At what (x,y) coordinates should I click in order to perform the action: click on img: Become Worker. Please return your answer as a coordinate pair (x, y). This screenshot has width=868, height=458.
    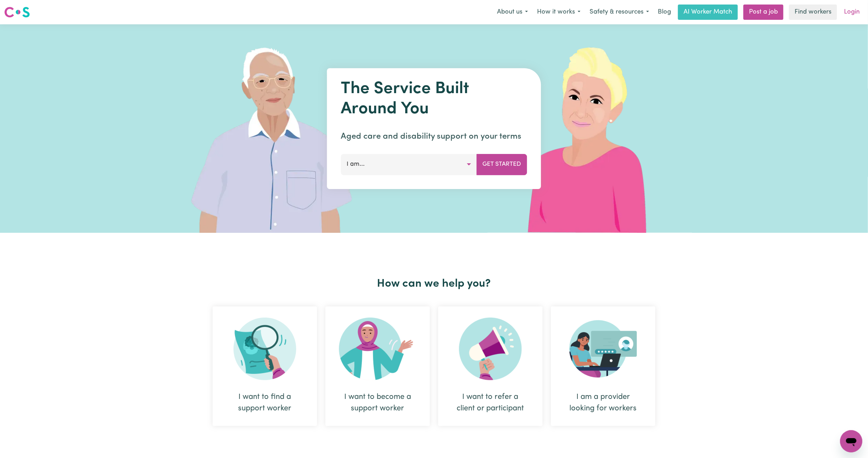
    Looking at the image, I should click on (377, 349).